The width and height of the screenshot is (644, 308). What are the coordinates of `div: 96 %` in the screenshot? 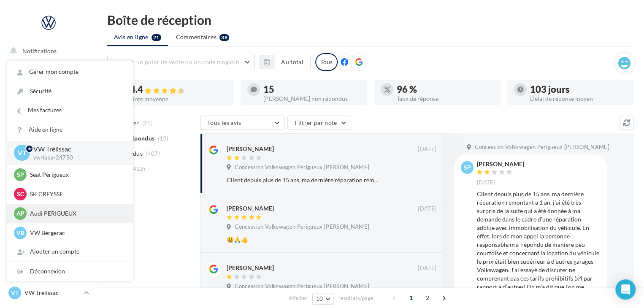 It's located at (445, 89).